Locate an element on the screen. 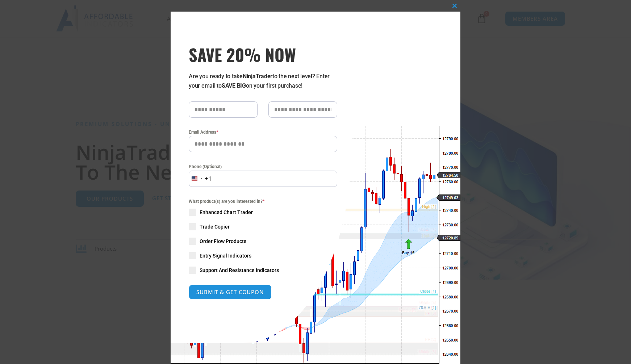 The height and width of the screenshot is (364, 631). button: Selected country is located at coordinates (200, 179).